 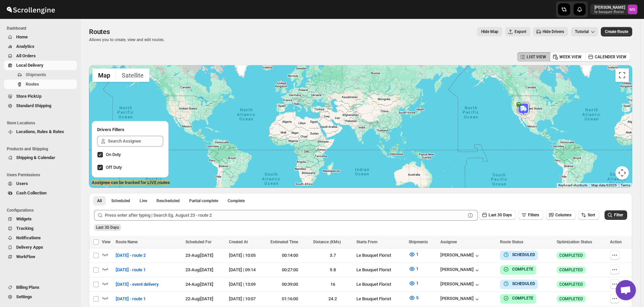 I want to click on button: Columns, so click(x=561, y=215).